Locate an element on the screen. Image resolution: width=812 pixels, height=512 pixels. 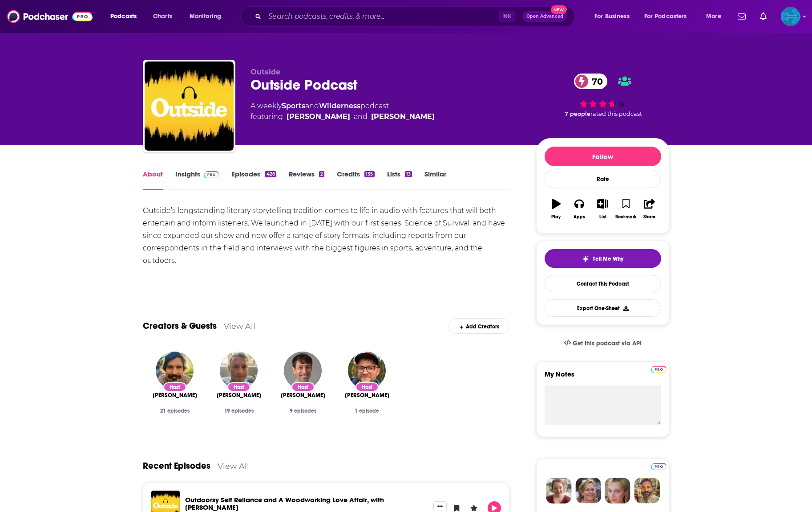
span: Outside is located at coordinates (265, 72).